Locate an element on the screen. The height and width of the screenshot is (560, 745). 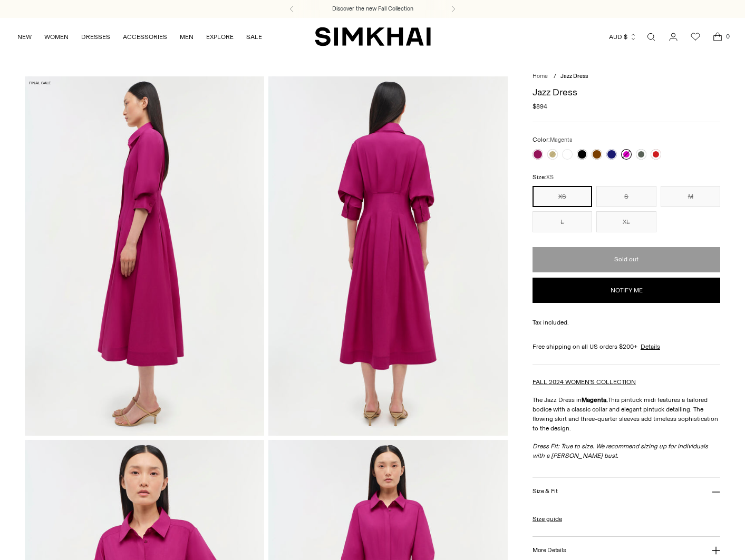
a: Details is located at coordinates (651, 347).